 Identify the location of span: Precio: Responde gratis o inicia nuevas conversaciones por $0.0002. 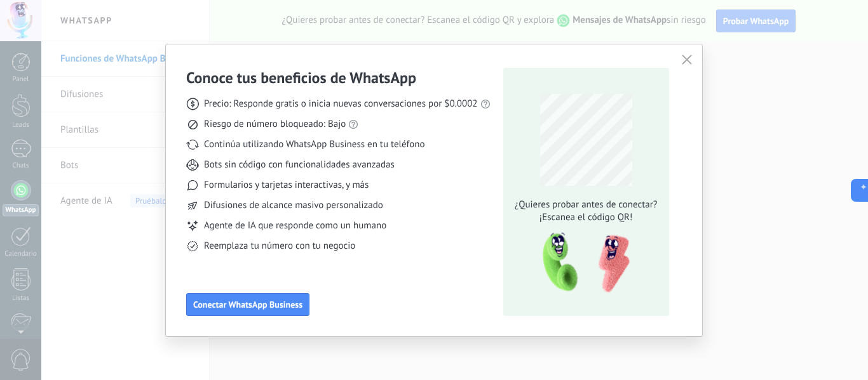
(340, 104).